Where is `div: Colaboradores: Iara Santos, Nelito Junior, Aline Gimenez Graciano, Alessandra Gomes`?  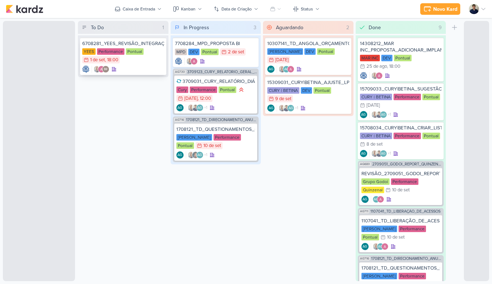
div: Colaboradores: Iara Santos, Nelito Junior, Aline Gimenez Graciano, Alessandra Gomes is located at coordinates (196, 155).